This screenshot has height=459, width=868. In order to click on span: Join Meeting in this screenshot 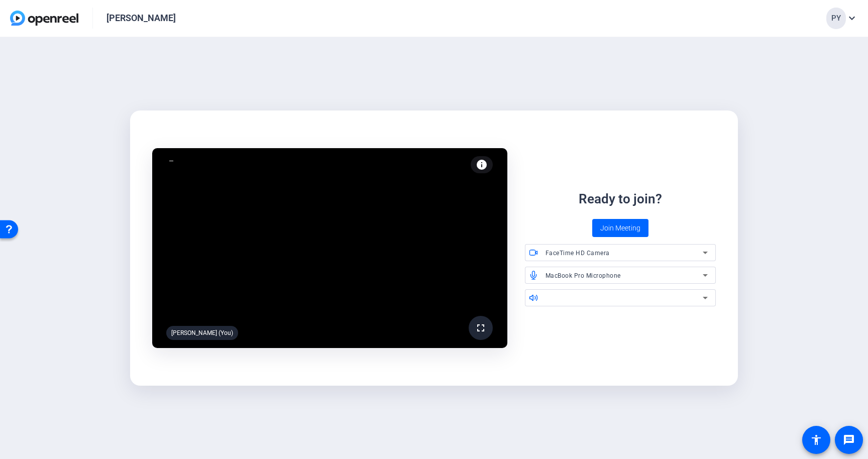, I will do `click(620, 228)`.